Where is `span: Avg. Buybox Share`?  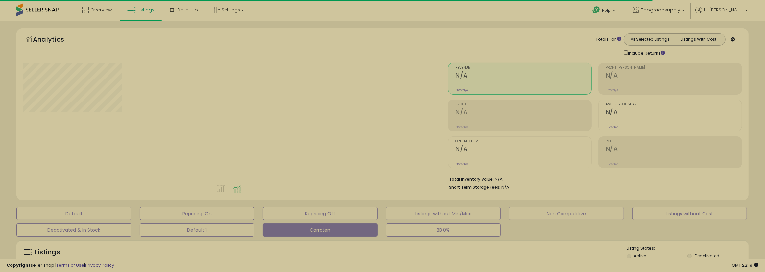
span: Avg. Buybox Share is located at coordinates (673, 105).